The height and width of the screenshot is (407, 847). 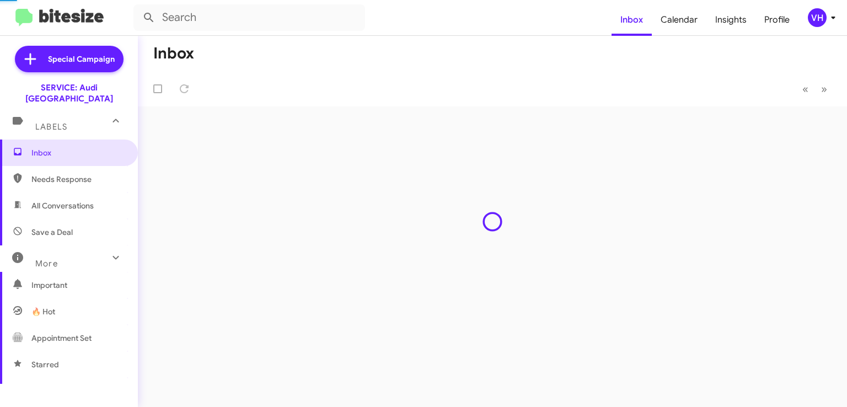 I want to click on span: Labels, so click(x=51, y=127).